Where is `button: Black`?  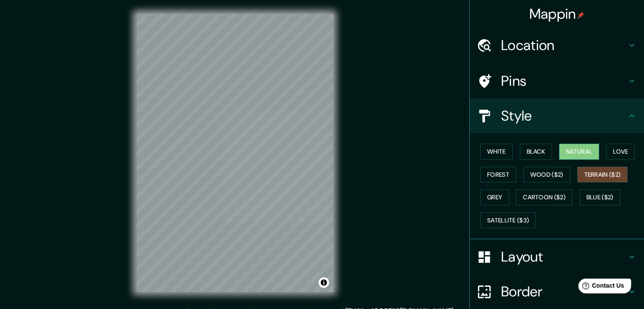 button: Black is located at coordinates (537, 151).